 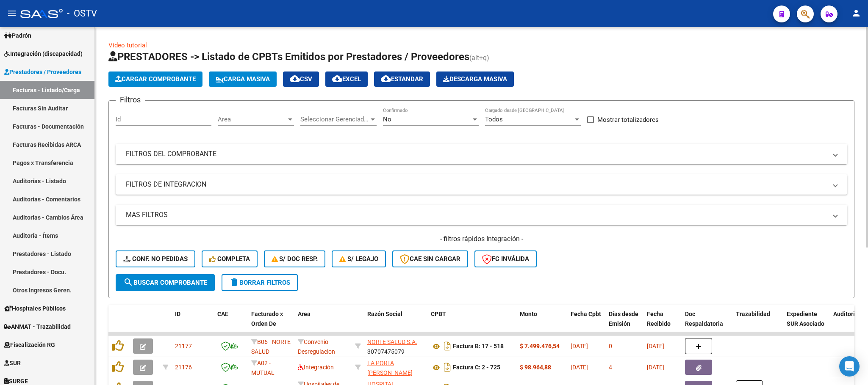 What do you see at coordinates (130, 100) in the screenshot?
I see `h3: Filtros` at bounding box center [130, 100].